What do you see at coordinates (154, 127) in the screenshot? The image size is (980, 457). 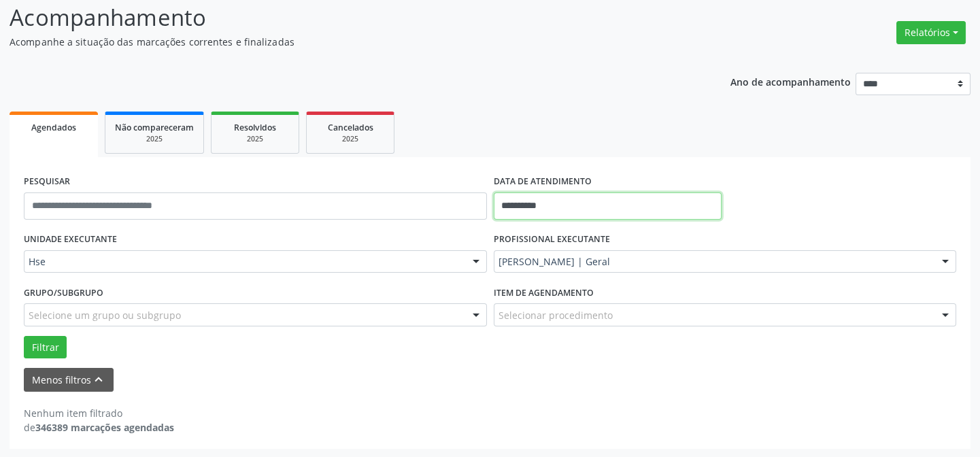 I see `span: Não compareceram` at bounding box center [154, 127].